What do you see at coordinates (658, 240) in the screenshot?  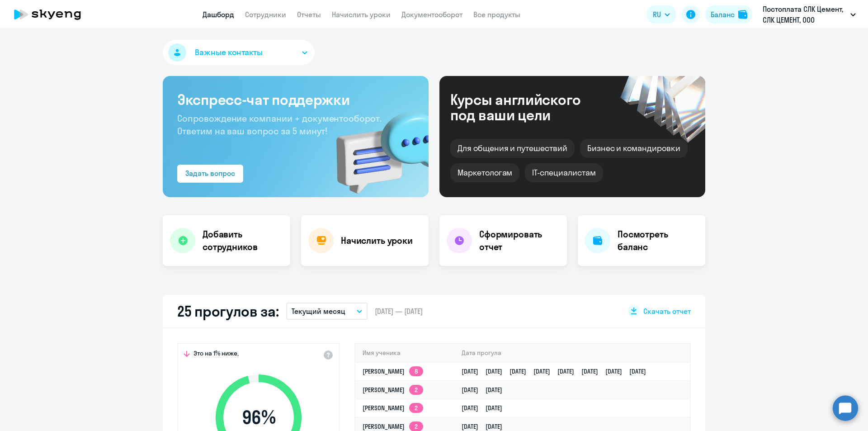 I see `h4: Посмотреть баланс` at bounding box center [658, 240].